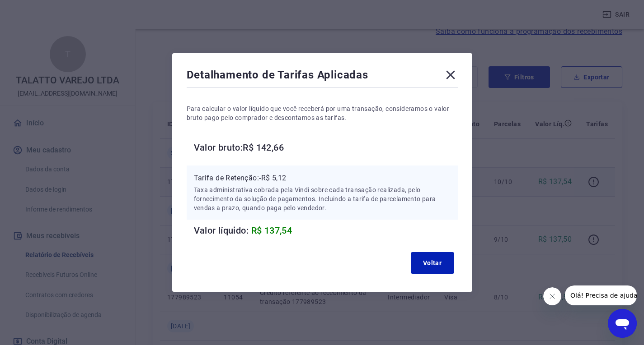 The image size is (644, 345). Describe the element at coordinates (322, 199) in the screenshot. I see `p: Taxa administrativa cobrada pela Vindi sobre cada transação realizada, pelo fornecimento da soluç...` at that location.